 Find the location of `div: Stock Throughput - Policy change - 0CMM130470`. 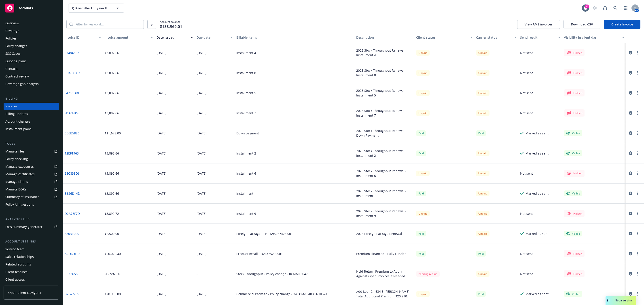

div: Stock Throughput - Policy change - 0CMM130470 is located at coordinates (273, 274).